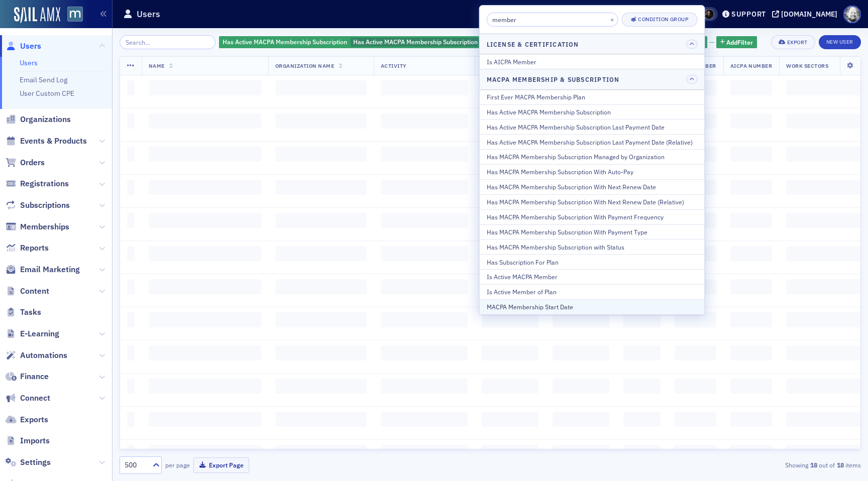  Describe the element at coordinates (533, 44) in the screenshot. I see `h4: License & Certification` at that location.